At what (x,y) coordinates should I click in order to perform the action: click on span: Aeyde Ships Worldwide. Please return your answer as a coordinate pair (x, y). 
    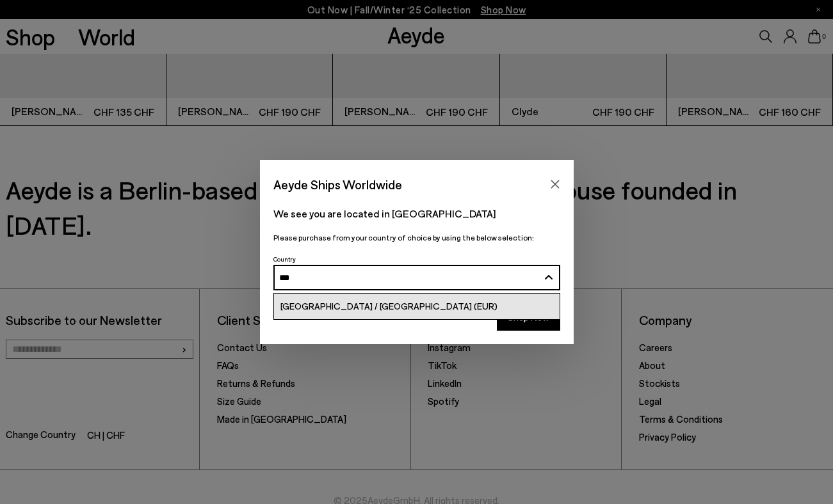
    Looking at the image, I should click on (337, 184).